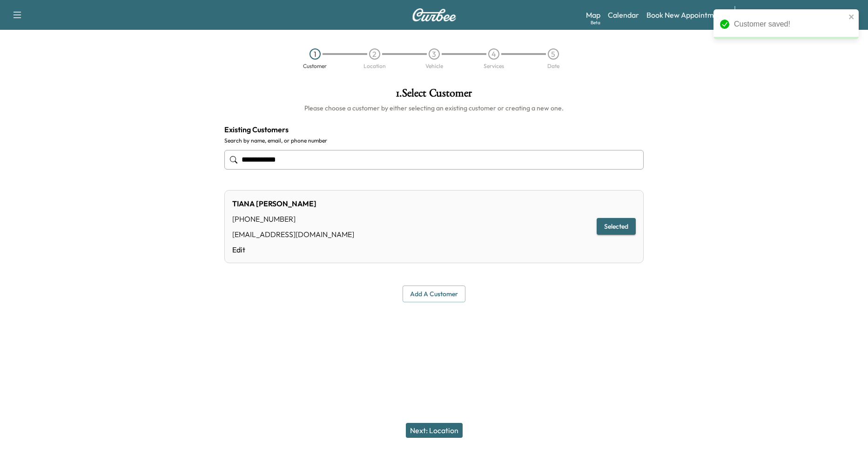  Describe the element at coordinates (434, 108) in the screenshot. I see `h6: Please choose a customer by either selecting an existing customer or creating a new one.` at that location.